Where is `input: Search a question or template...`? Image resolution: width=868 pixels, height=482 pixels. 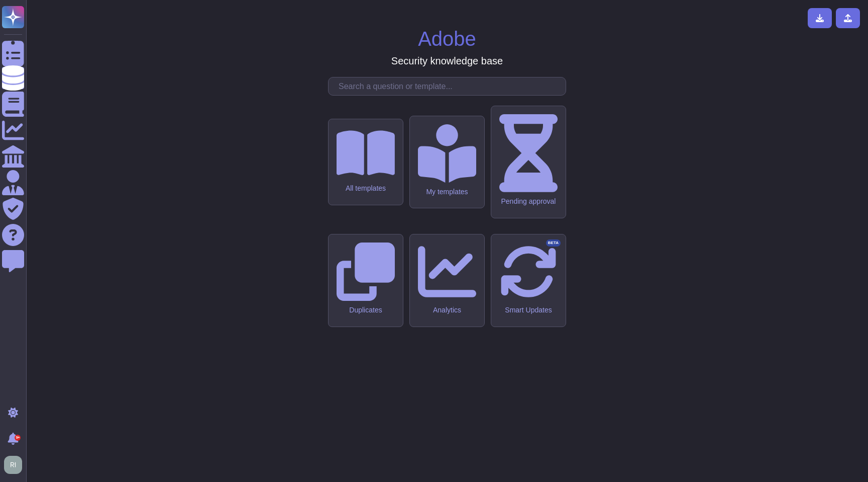 input: Search a question or template... is located at coordinates (450, 86).